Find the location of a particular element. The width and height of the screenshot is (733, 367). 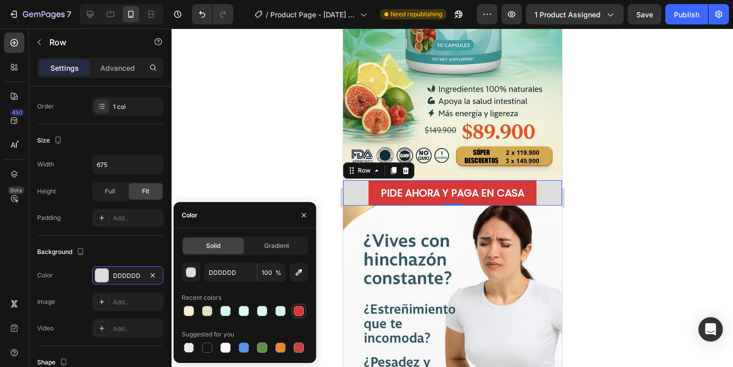

span: Solid is located at coordinates (213, 246).